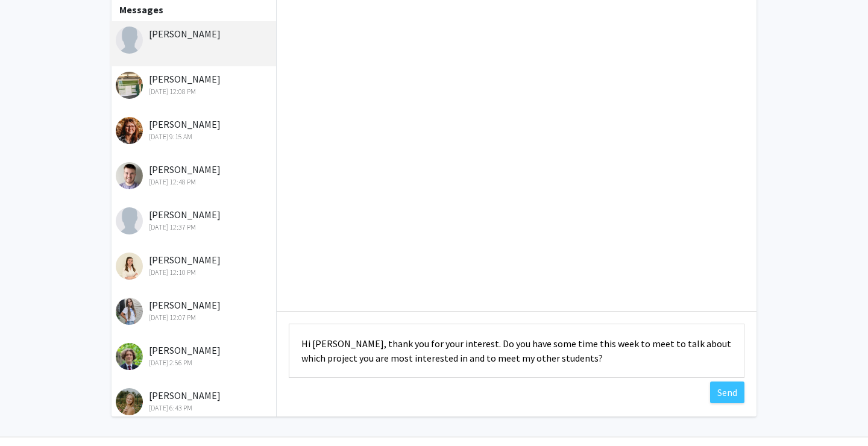 The width and height of the screenshot is (868, 446). What do you see at coordinates (129, 221) in the screenshot?
I see `img: Keshav Bhandari` at bounding box center [129, 221].